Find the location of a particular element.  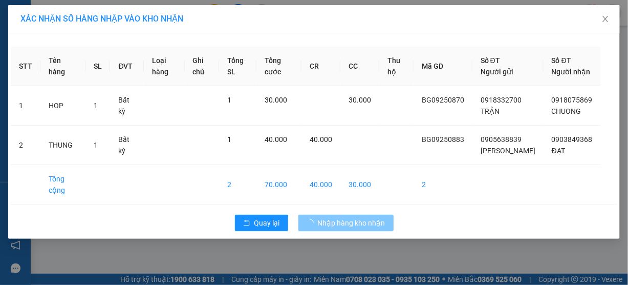

span: XÁC NHẬN SỐ HÀNG NHẬP VÀO KHO NHẬN is located at coordinates (102, 18).